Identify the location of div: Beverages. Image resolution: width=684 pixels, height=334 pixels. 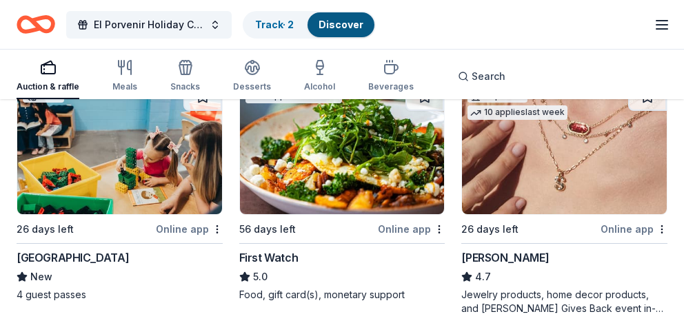
(391, 87).